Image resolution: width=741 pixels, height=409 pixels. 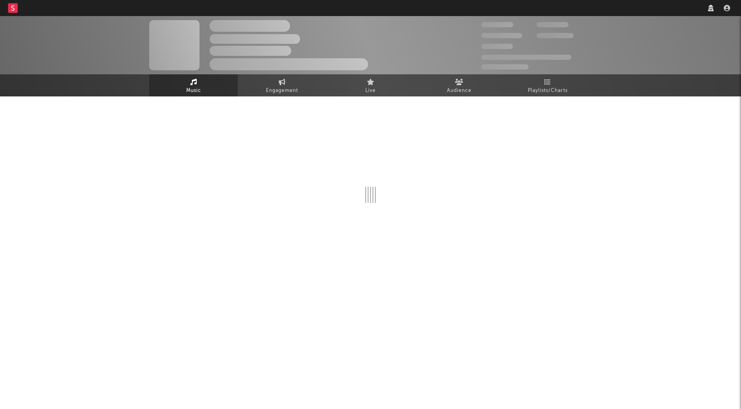 What do you see at coordinates (505, 67) in the screenshot?
I see `span: Jump Score: 85.0` at bounding box center [505, 67].